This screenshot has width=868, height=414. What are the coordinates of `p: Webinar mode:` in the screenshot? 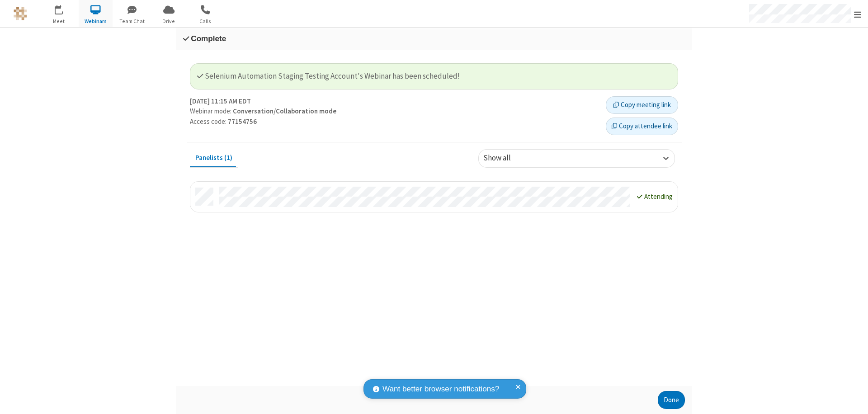 It's located at (394, 111).